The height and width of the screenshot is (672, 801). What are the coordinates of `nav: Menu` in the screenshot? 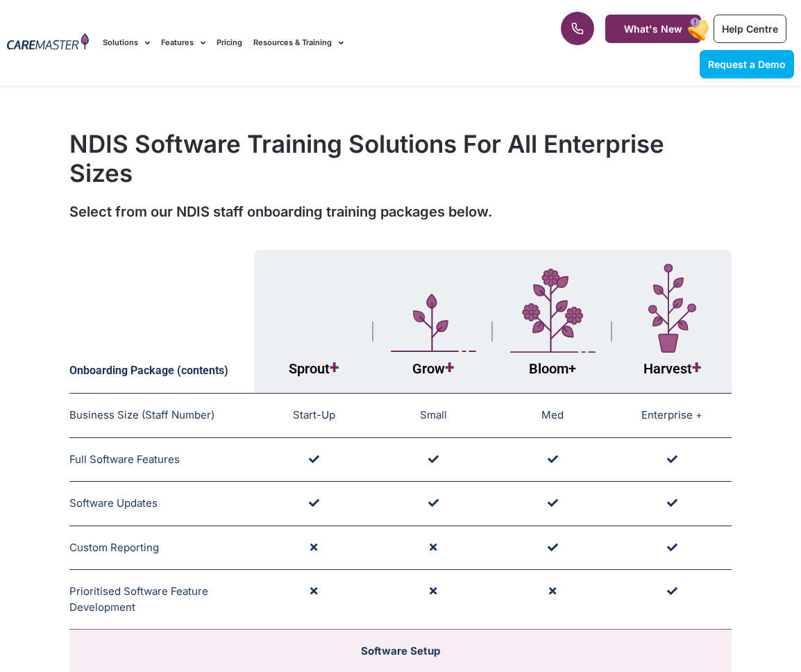 It's located at (307, 42).